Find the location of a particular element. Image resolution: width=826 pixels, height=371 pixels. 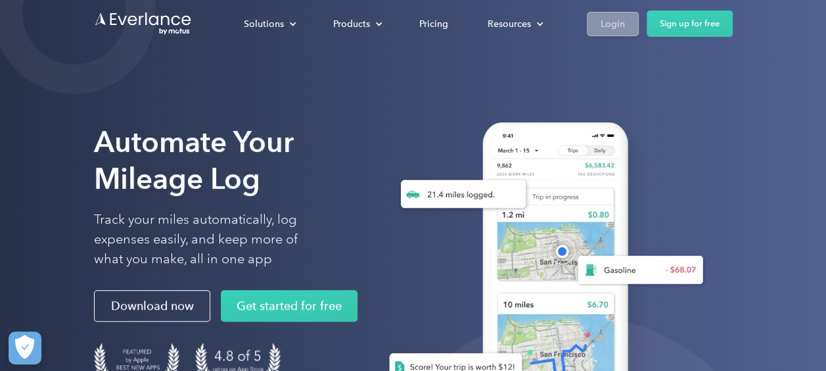

strong: Automate Your Mileage Log is located at coordinates (194, 160).